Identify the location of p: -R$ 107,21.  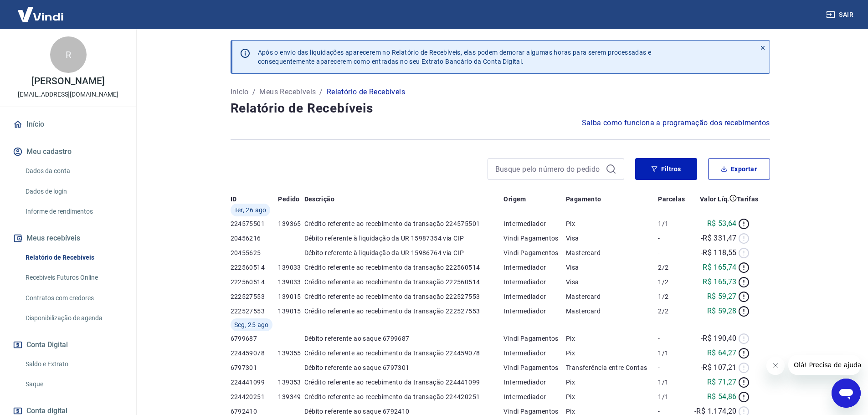
(718, 367).